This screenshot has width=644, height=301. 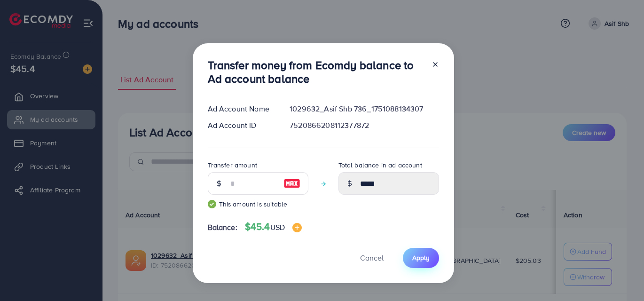 I want to click on label: Transfer amount, so click(x=232, y=165).